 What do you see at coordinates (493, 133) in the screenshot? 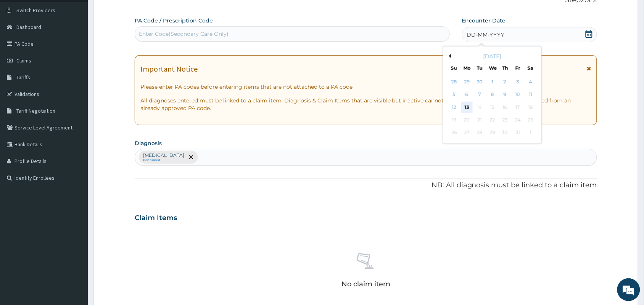
I see `div: Not available Wednesday, October 29th, 2025` at bounding box center [493, 133].